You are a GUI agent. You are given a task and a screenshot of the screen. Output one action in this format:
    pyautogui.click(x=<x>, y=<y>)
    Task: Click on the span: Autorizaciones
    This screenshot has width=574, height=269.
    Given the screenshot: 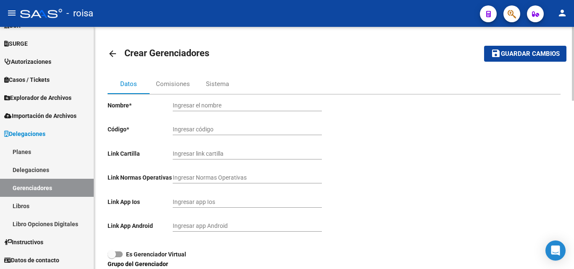 What is the action you would take?
    pyautogui.click(x=28, y=62)
    